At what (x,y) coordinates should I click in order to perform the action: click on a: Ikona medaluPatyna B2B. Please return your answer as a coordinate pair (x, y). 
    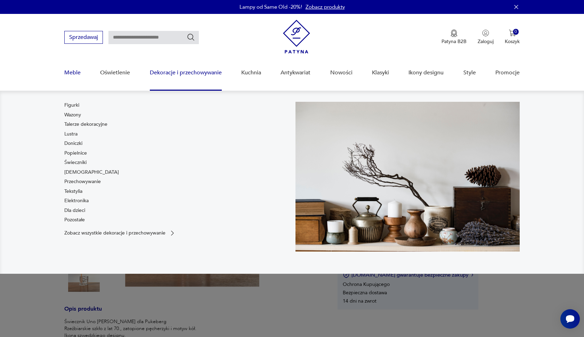
    Looking at the image, I should click on (454, 37).